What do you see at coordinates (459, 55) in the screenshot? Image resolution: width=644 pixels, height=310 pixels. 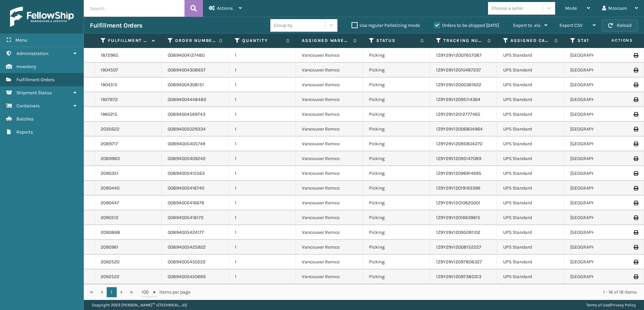 I see `a: 1Z9Y29V12007657087` at bounding box center [459, 55].